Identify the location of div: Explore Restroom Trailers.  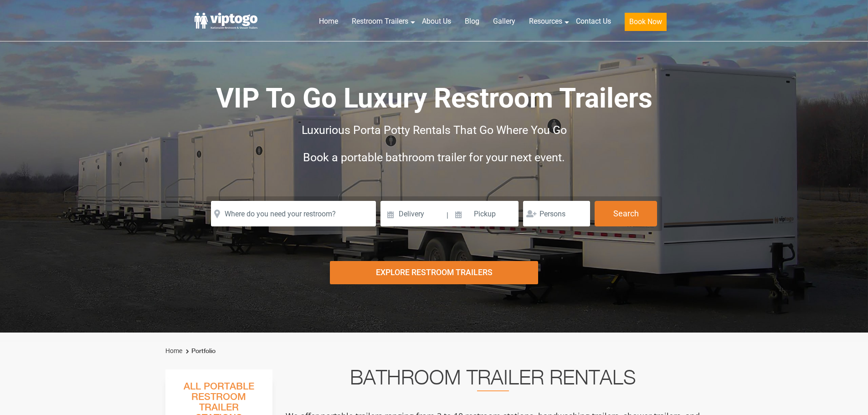
(434, 272).